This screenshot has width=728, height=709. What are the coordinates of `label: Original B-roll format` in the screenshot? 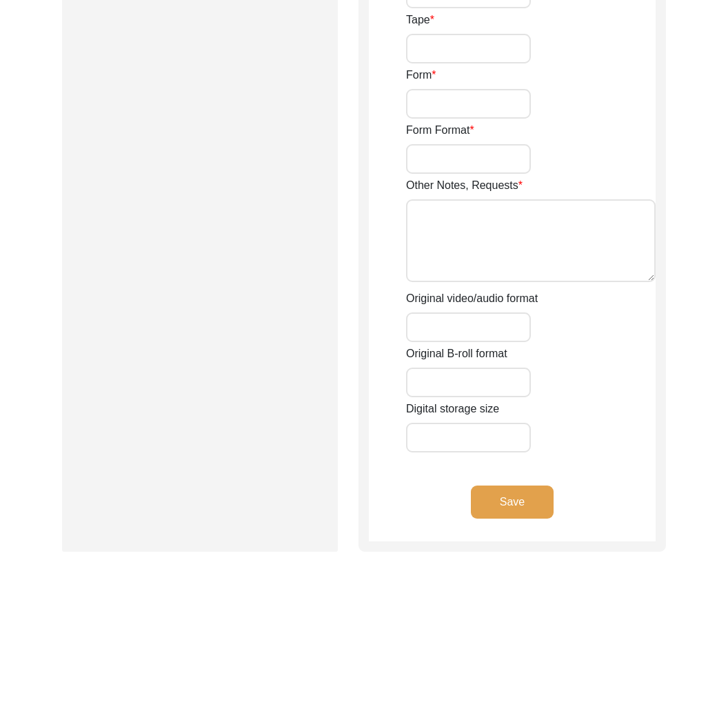 It's located at (456, 354).